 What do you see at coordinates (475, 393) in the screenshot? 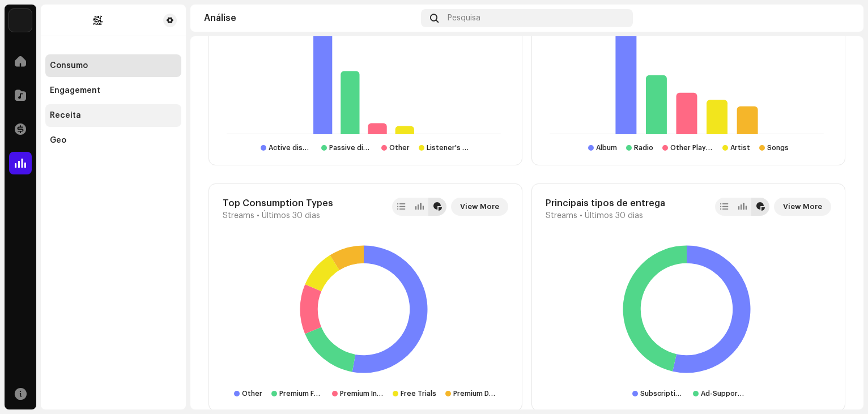
I see `div: Premium Duo Subscriptions` at bounding box center [475, 393].